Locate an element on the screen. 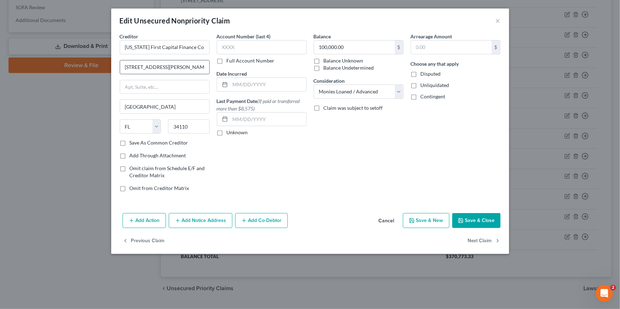  button: Add Notice Address is located at coordinates (200, 221).